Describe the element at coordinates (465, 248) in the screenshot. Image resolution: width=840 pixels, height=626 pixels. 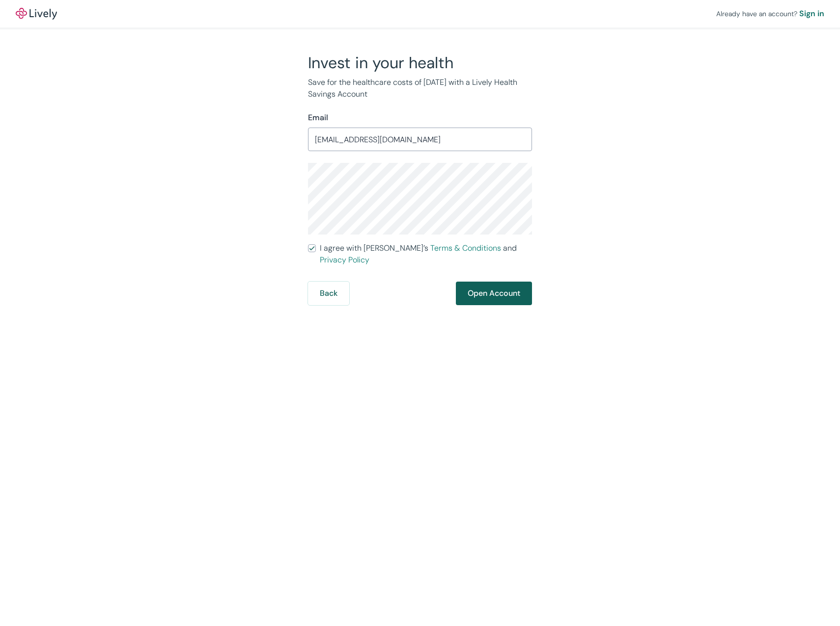
I see `a: Terms & Conditions` at that location.